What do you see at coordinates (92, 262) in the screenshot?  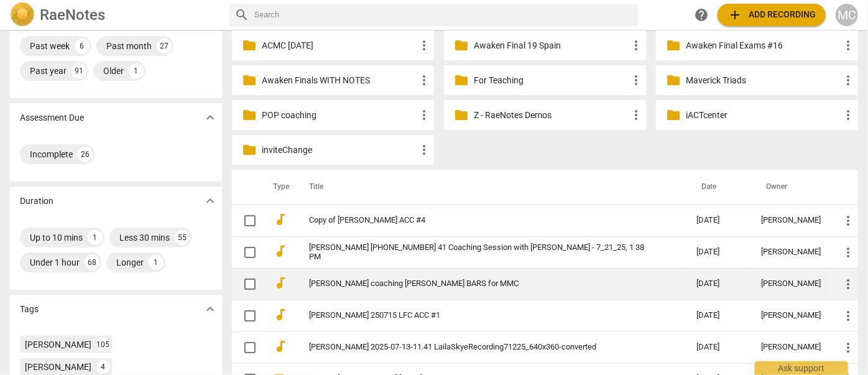 I see `div: 68` at bounding box center [92, 262].